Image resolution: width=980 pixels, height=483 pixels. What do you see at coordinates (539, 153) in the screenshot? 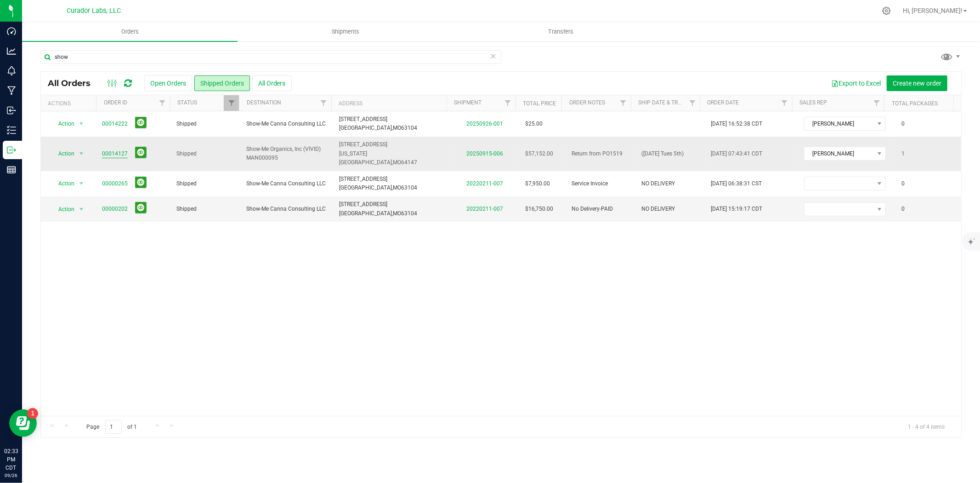
I see `span: $57,152.00` at bounding box center [539, 153].